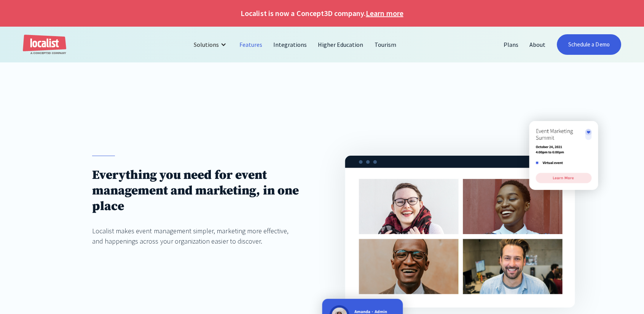 This screenshot has width=644, height=314. What do you see at coordinates (196, 190) in the screenshot?
I see `h1: Everything you need for event management and marketing, in one place` at bounding box center [196, 190].